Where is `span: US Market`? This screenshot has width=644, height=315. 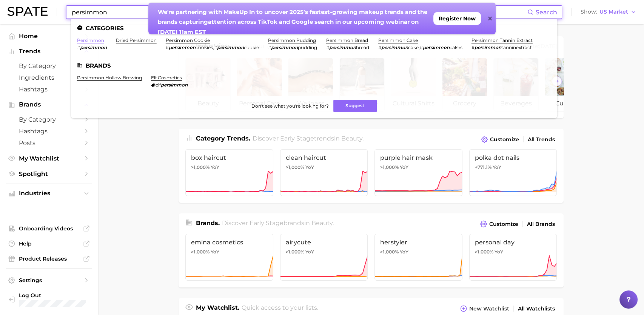 span: US Market is located at coordinates (614, 12).